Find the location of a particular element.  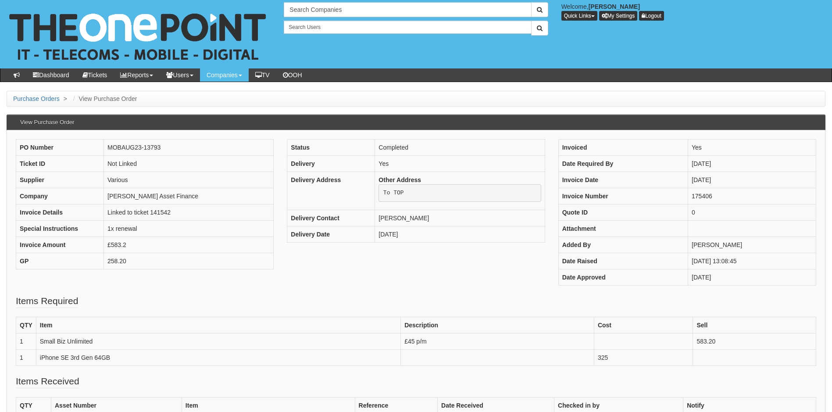

th: Invoice Details is located at coordinates (60, 212).